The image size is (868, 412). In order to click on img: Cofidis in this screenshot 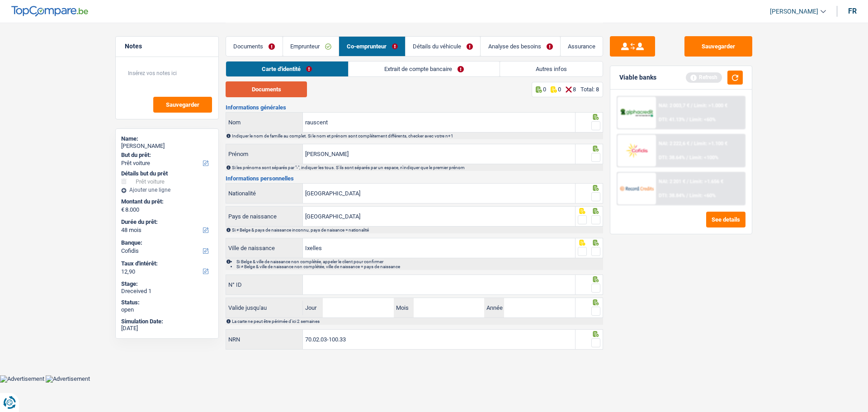, I will do `click(637, 150)`.